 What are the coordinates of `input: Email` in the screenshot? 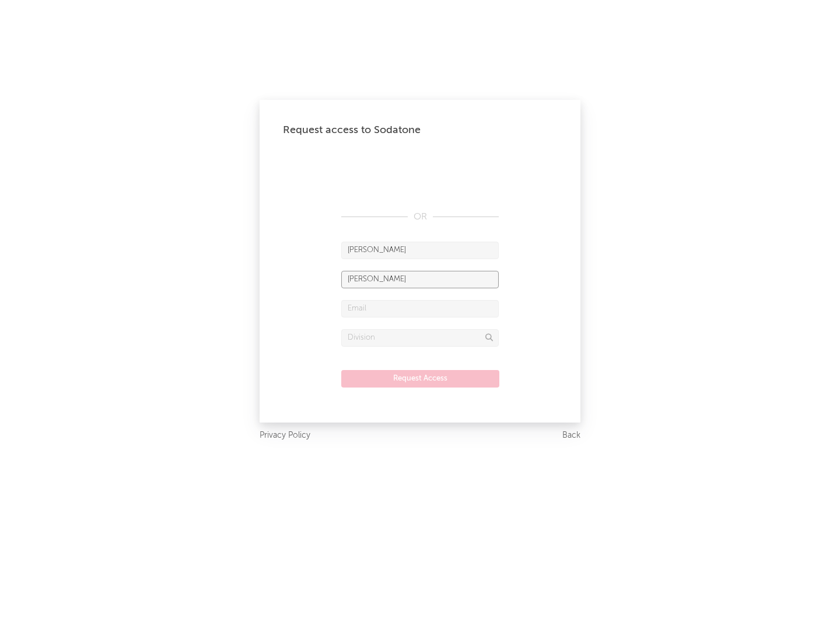 It's located at (420, 309).